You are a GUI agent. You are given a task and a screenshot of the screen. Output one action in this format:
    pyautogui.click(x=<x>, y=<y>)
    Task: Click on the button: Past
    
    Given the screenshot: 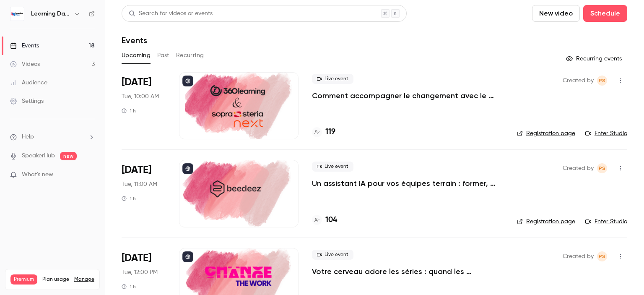 What is the action you would take?
    pyautogui.click(x=163, y=56)
    